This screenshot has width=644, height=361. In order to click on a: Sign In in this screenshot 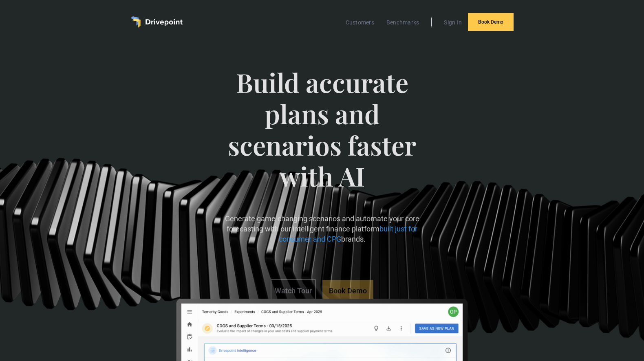, I will do `click(453, 23)`.